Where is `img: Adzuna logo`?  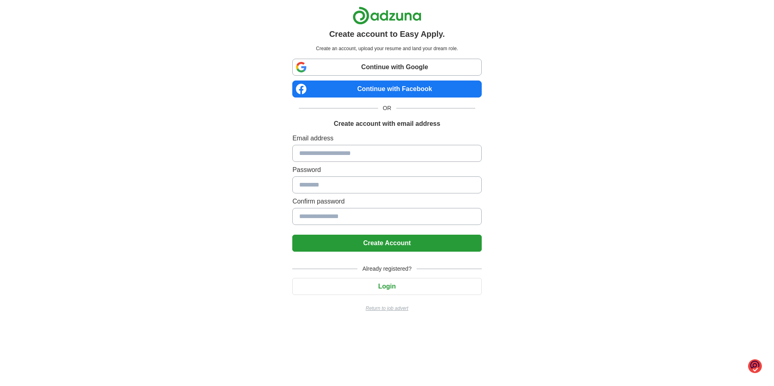 img: Adzuna logo is located at coordinates (387, 15).